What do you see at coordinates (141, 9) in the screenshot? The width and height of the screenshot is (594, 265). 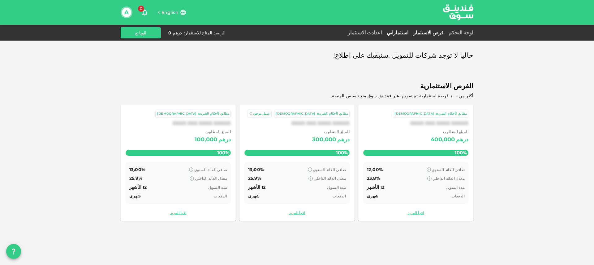 I see `span: 0` at bounding box center [141, 9].